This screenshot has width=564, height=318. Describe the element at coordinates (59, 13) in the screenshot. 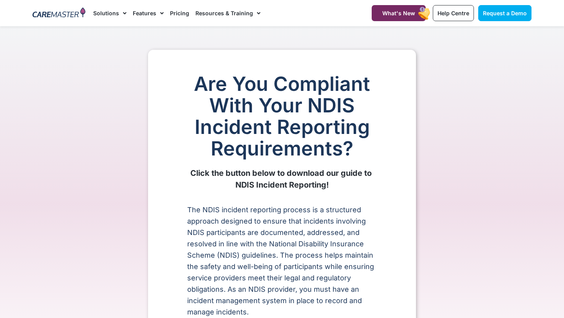

I see `img: CareMaster Logo` at that location.